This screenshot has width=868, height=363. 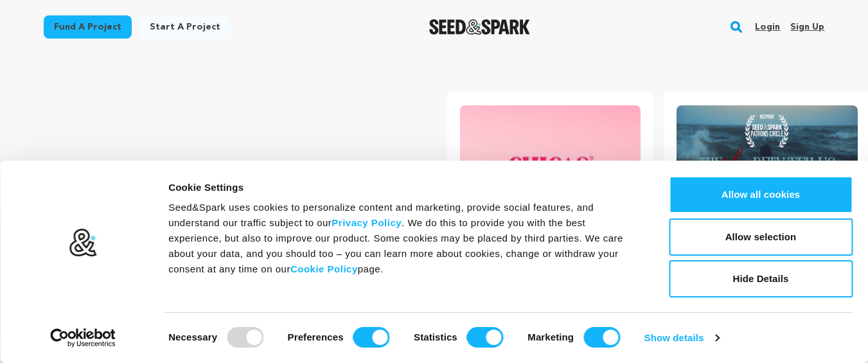 What do you see at coordinates (760, 278) in the screenshot?
I see `button: Hide Details` at bounding box center [760, 278].